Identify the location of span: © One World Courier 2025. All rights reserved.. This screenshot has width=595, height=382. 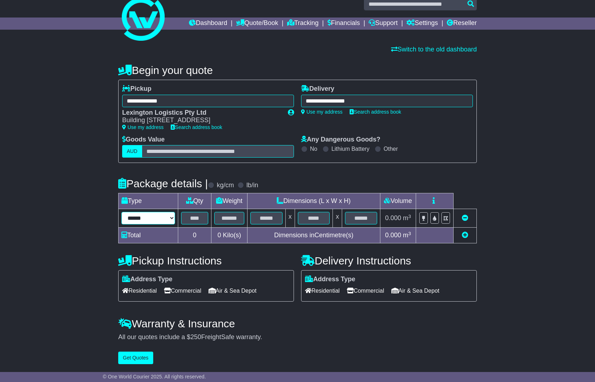
(154, 377).